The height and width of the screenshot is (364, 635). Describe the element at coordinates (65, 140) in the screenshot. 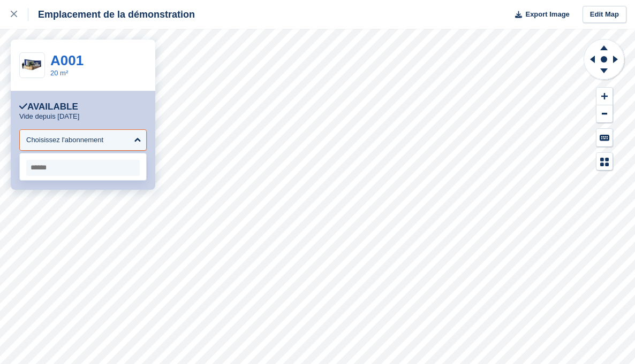

I see `div: Choisissez l'abonnement` at that location.